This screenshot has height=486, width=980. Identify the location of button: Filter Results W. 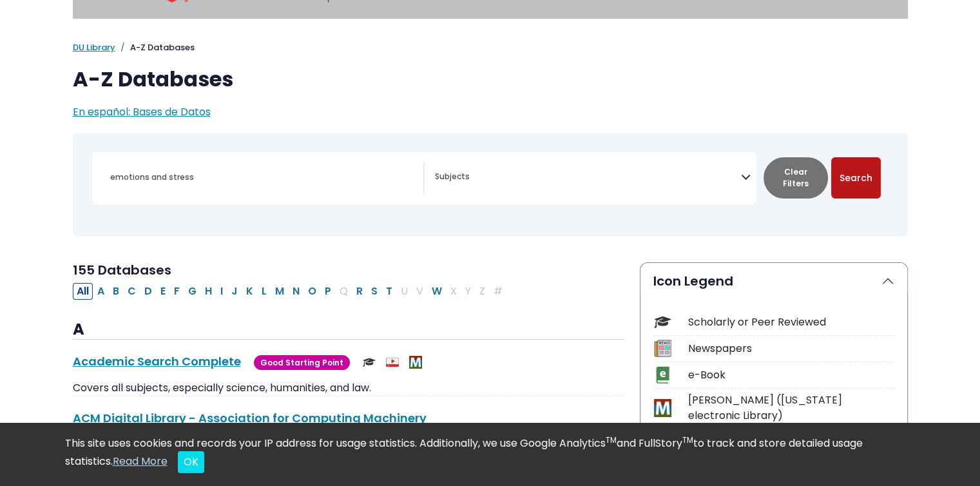
(437, 291).